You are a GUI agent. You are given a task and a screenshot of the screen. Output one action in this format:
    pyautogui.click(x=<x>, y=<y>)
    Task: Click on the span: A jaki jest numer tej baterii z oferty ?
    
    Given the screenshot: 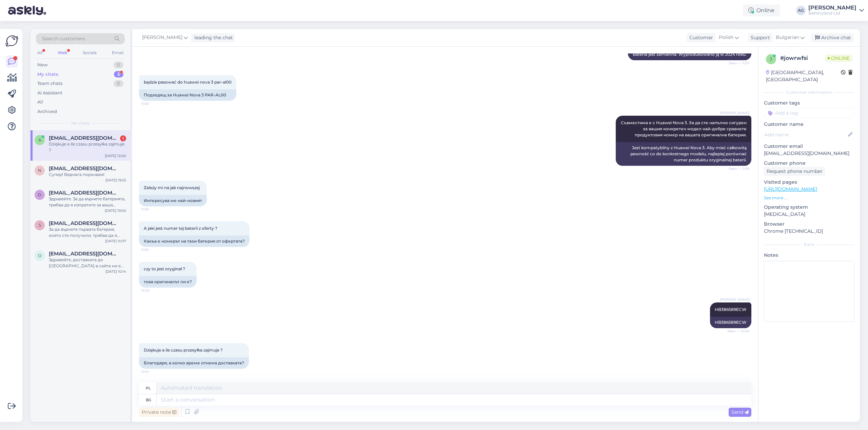 What is the action you would take?
    pyautogui.click(x=180, y=228)
    